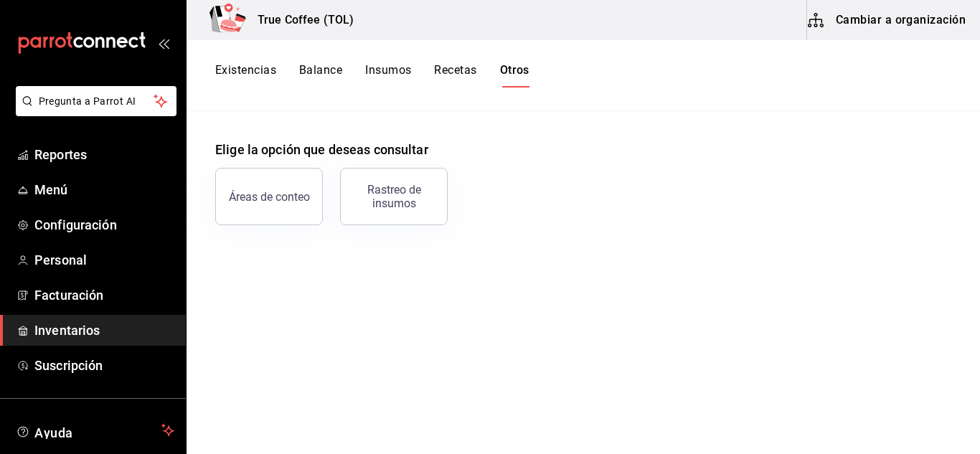  What do you see at coordinates (104, 365) in the screenshot?
I see `span: Suscripción` at bounding box center [104, 365].